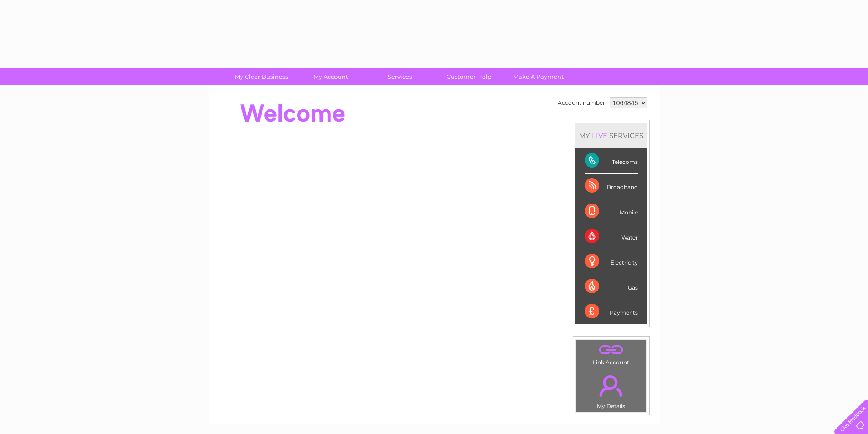 The width and height of the screenshot is (868, 434). Describe the element at coordinates (611, 161) in the screenshot. I see `div: Telecoms` at that location.